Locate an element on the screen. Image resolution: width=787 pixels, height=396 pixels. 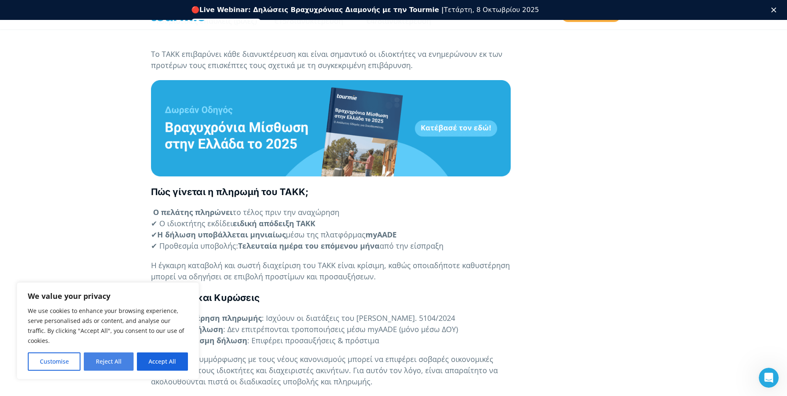
span: : Επιφέρει προσαυξήσεις & πρόστιμα is located at coordinates (313, 340).